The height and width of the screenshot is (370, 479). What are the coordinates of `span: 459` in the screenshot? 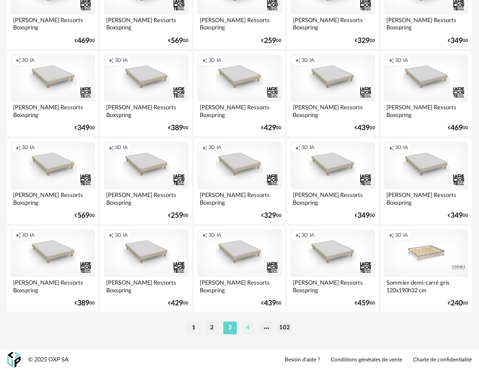 It's located at (363, 303).